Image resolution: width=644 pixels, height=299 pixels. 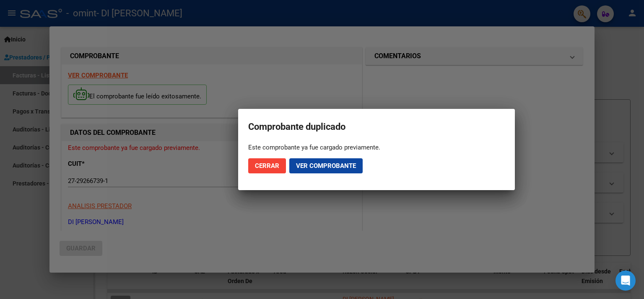 What do you see at coordinates (376, 127) in the screenshot?
I see `h2: Comprobante duplicado` at bounding box center [376, 127].